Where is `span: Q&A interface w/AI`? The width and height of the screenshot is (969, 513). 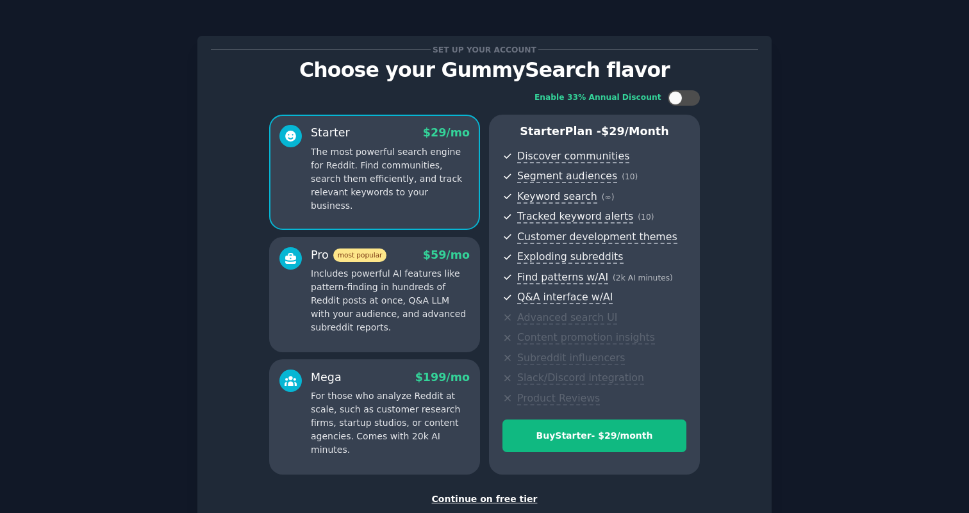
span: Q&A interface w/AI is located at coordinates (564, 297).